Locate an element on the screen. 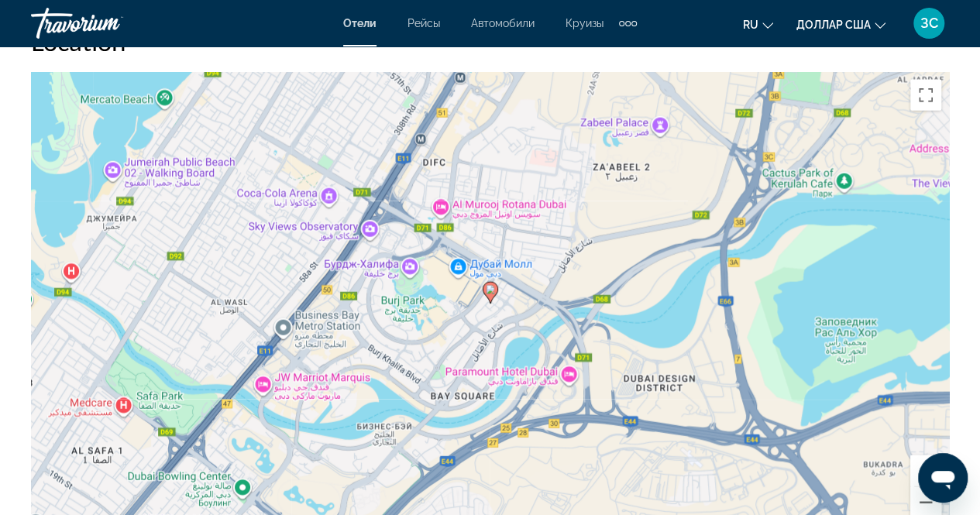  font: ЗС is located at coordinates (929, 22).